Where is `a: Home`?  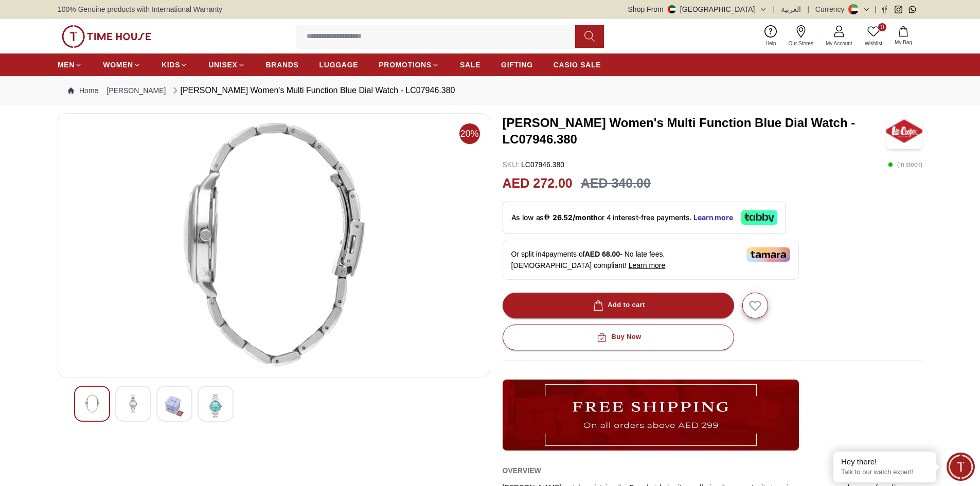
a: Home is located at coordinates (83, 90).